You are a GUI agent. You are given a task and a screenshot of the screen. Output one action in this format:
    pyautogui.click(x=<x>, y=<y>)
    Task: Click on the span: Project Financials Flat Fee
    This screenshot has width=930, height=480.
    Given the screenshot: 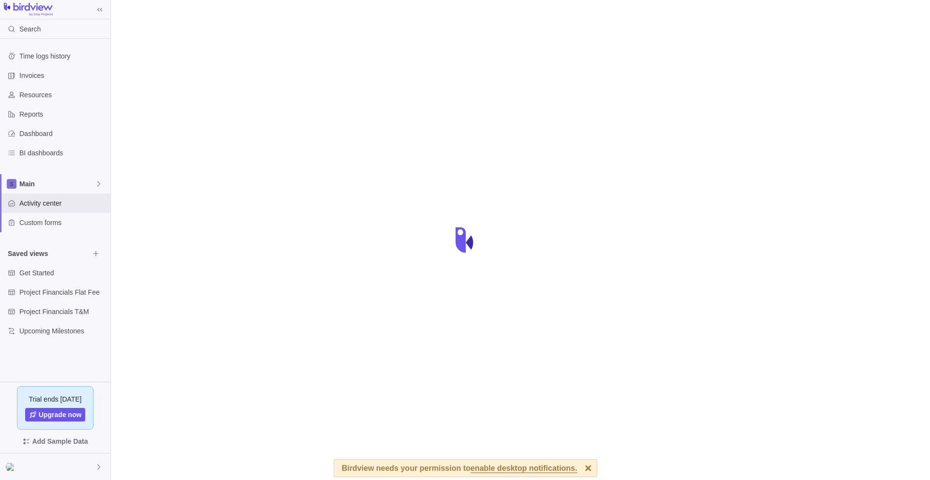 What is the action you would take?
    pyautogui.click(x=63, y=293)
    